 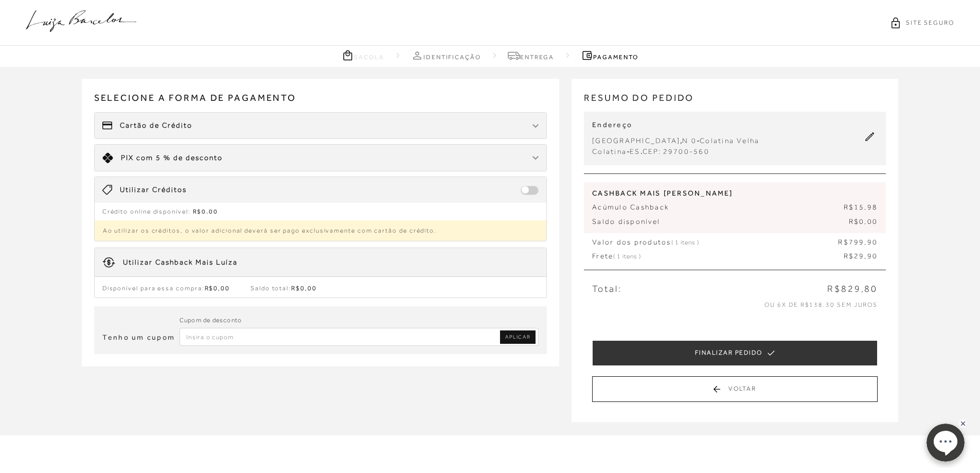 What do you see at coordinates (735, 222) in the screenshot?
I see `p: Saldo disponível` at bounding box center [735, 222].